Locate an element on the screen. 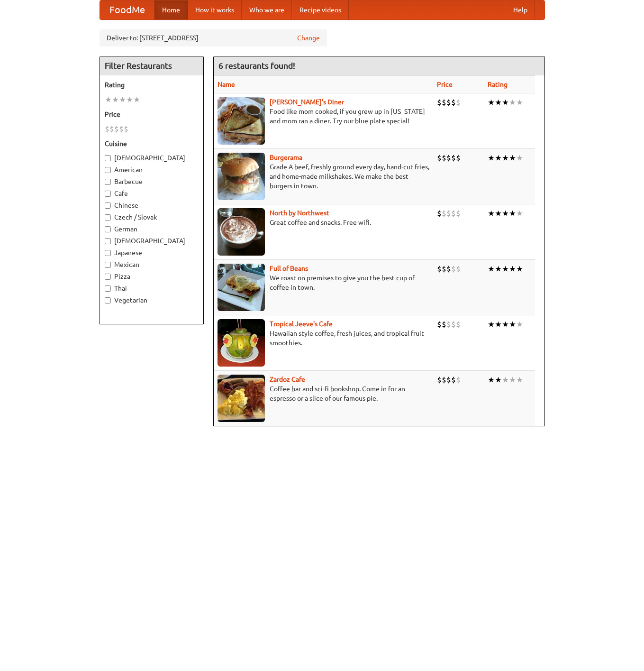  label: Thai is located at coordinates (152, 288).